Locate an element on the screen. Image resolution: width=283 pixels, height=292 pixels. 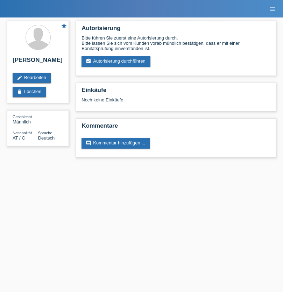
i: delete is located at coordinates (20, 92).